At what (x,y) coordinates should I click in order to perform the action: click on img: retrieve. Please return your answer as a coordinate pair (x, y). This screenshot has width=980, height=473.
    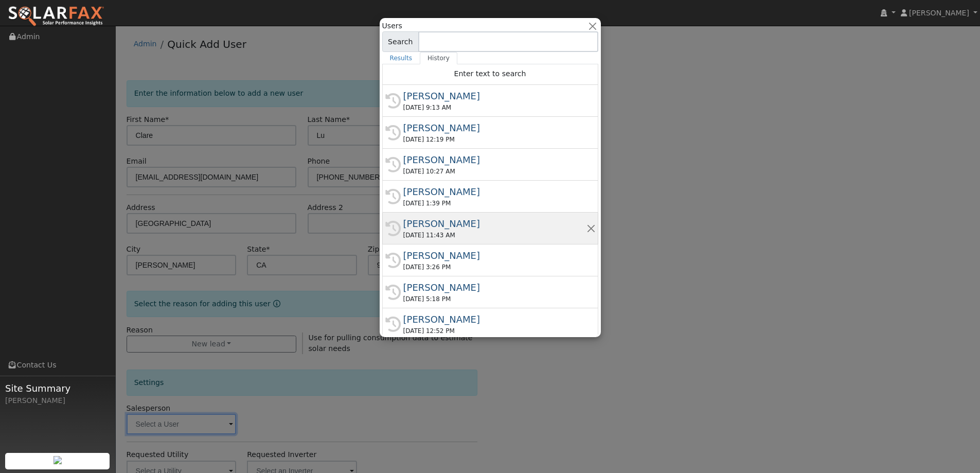
    Looking at the image, I should click on (58, 460).